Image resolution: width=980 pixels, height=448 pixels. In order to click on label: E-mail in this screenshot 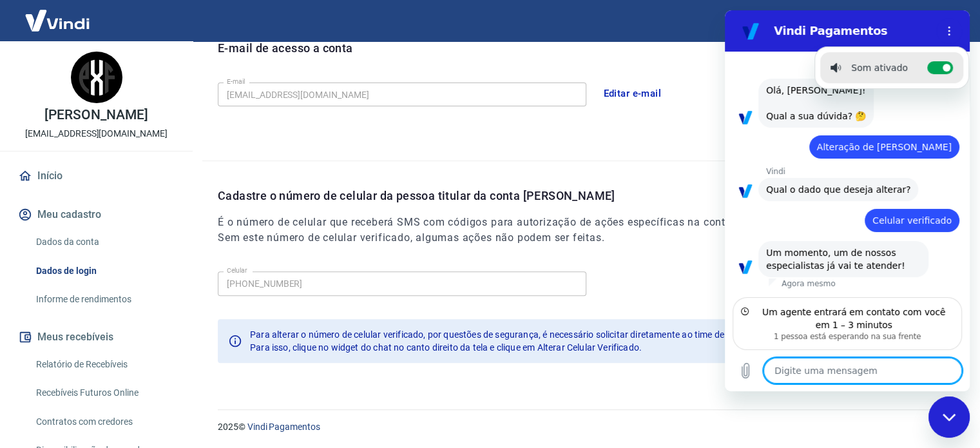, I will do `click(236, 81)`.